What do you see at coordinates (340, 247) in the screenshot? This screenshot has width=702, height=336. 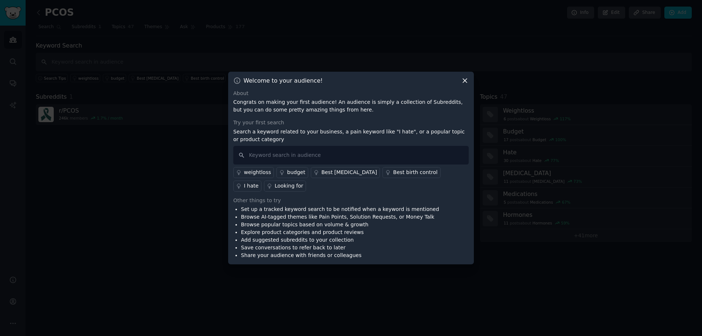 I see `li: Save conversations to refer back to later` at bounding box center [340, 247].